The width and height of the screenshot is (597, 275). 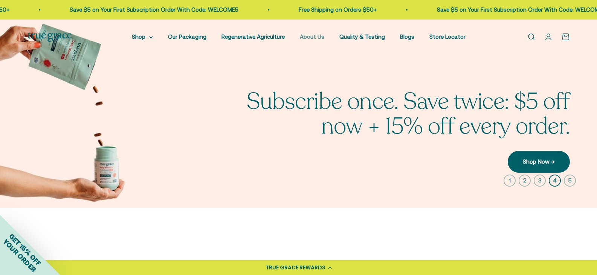 I want to click on a: Free Shipping on Orders $50+, so click(x=288, y=9).